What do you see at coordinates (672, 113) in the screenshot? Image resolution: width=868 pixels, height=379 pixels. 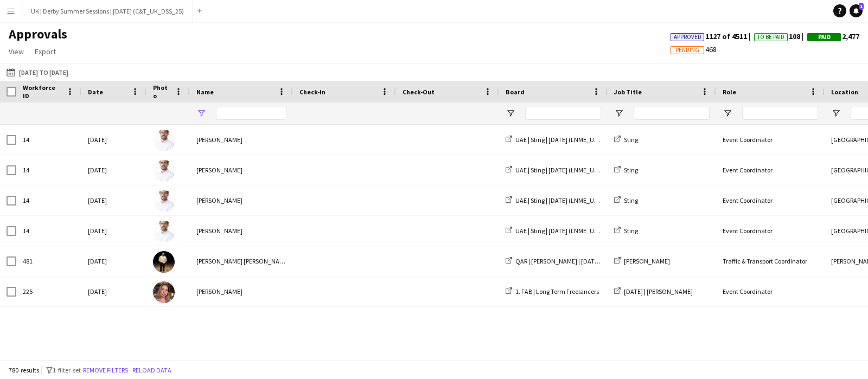 I see `input: Job Title Filter Input` at bounding box center [672, 113].